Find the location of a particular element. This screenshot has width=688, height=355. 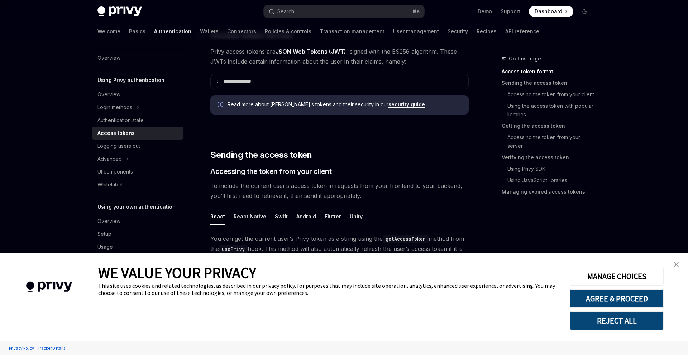

span: Accessing the token from your client is located at coordinates (271, 172).